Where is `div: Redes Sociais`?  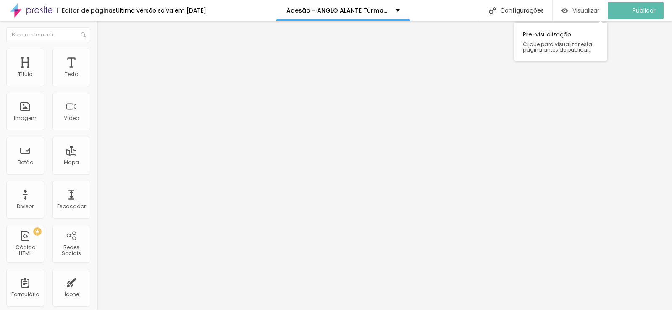
div: Redes Sociais is located at coordinates (71, 251).